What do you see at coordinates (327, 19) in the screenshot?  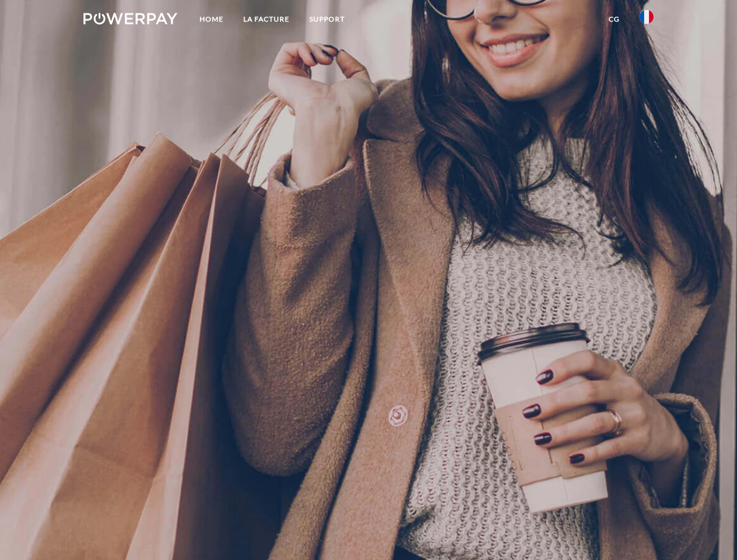 I see `a: Support` at bounding box center [327, 19].